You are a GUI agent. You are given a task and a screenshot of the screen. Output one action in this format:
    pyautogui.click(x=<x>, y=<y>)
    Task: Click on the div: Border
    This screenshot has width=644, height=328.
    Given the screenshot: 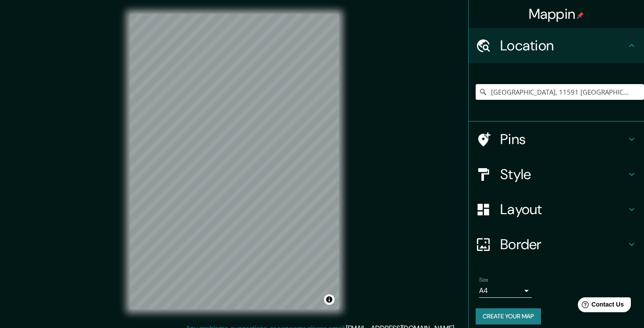 What is the action you would take?
    pyautogui.click(x=556, y=244)
    